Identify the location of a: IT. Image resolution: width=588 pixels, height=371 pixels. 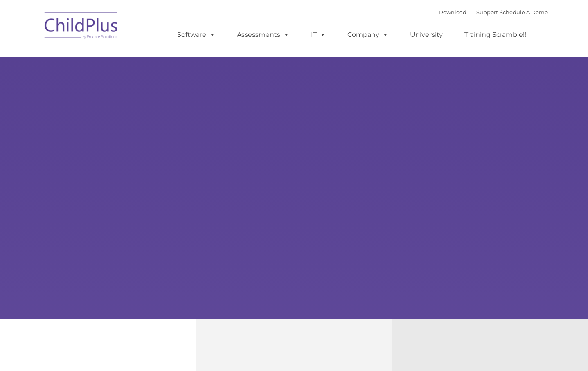
(318, 35).